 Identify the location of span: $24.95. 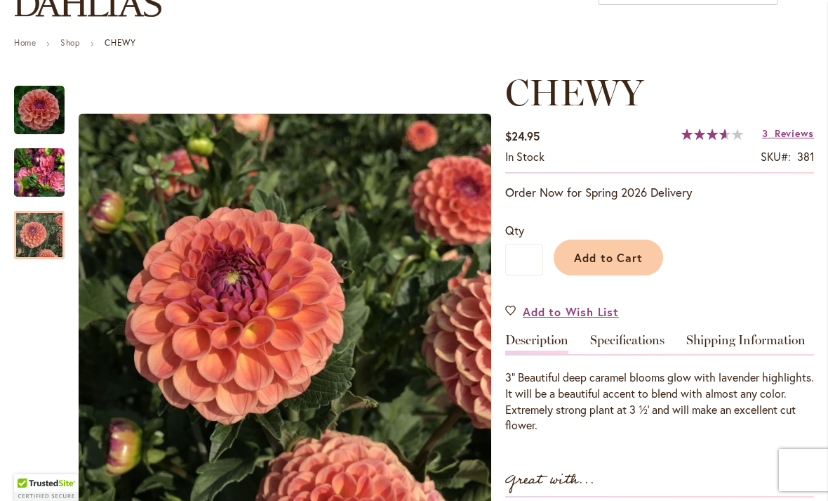
(522, 136).